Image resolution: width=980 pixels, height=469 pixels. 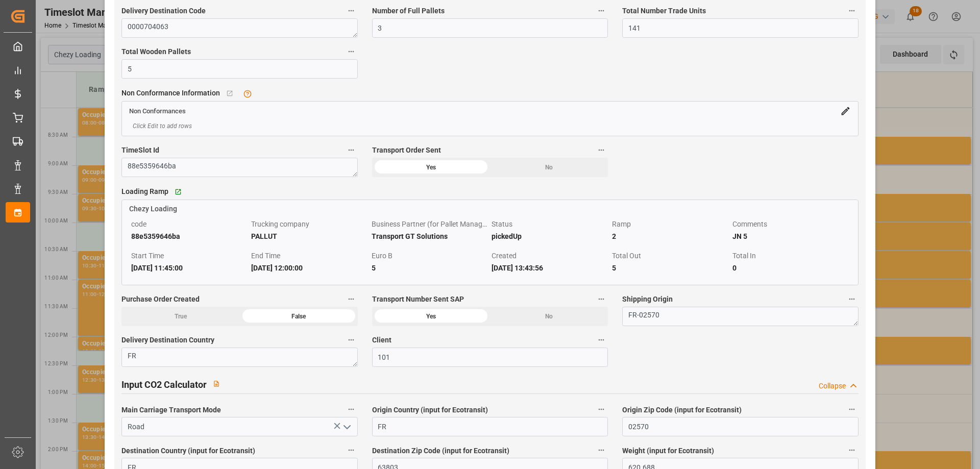 I want to click on button: View description, so click(x=216, y=384).